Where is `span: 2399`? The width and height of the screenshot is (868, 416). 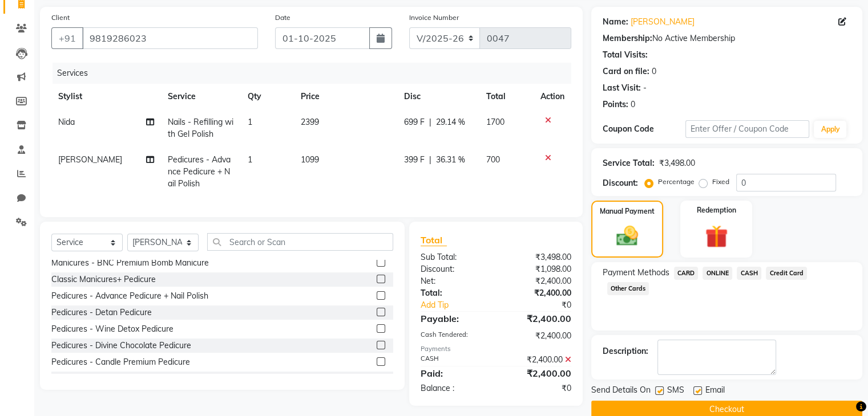 span: 2399 is located at coordinates (310, 122).